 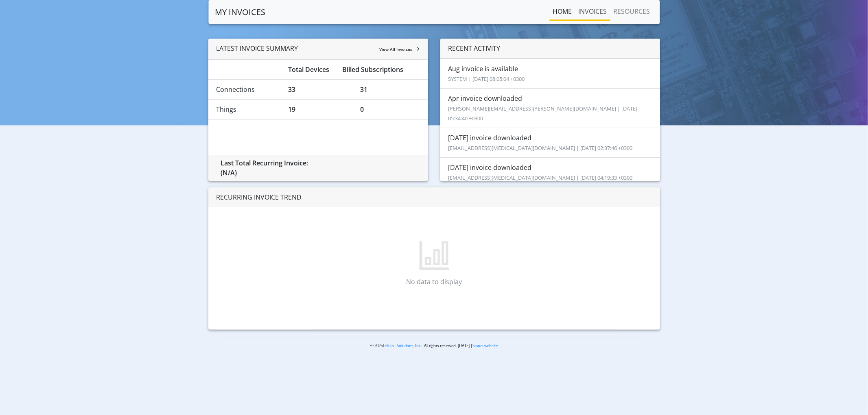 I want to click on span: View All Invoices, so click(x=396, y=49).